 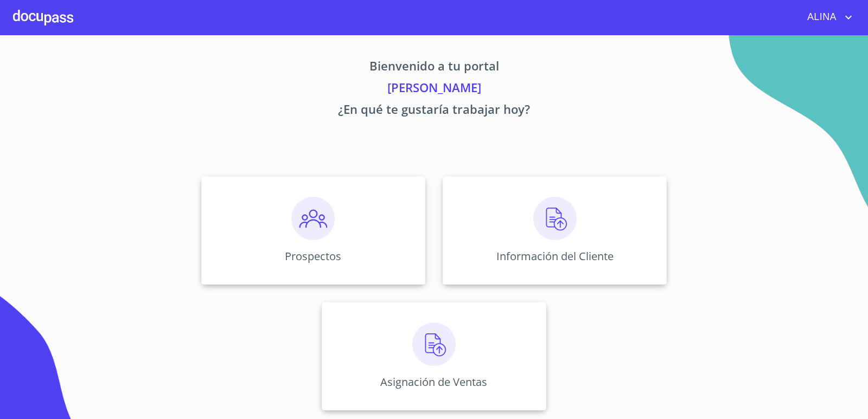 What do you see at coordinates (434, 111) in the screenshot?
I see `p: ¿En qué te gustaría trabajar hoy?` at bounding box center [434, 111].